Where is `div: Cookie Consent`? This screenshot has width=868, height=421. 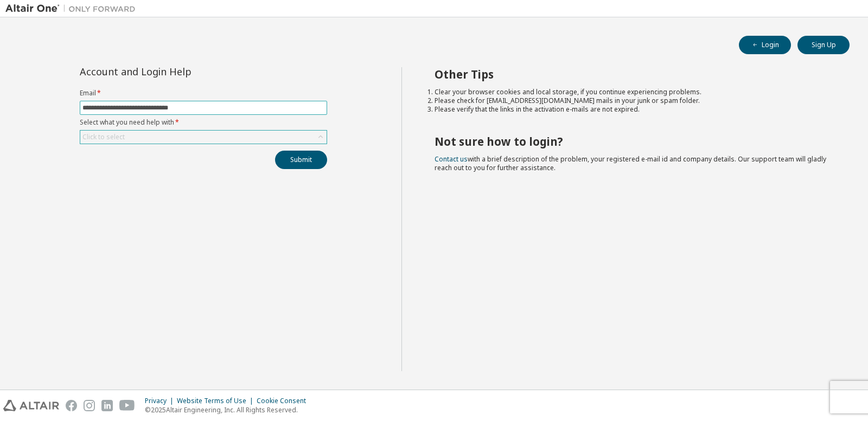
div: Cookie Consent is located at coordinates (284, 401).